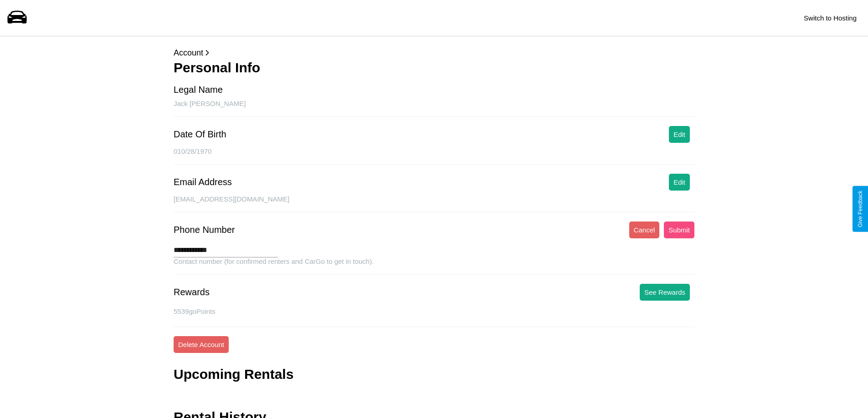 The height and width of the screenshot is (418, 868). I want to click on p: Account, so click(434, 53).